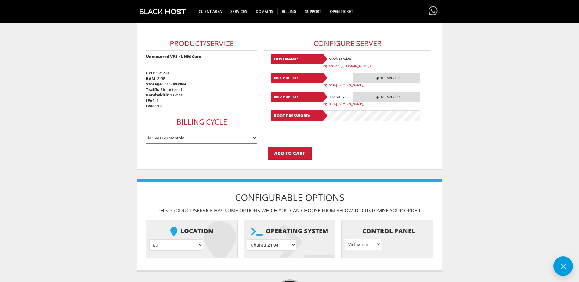 The width and height of the screenshot is (579, 282). Describe the element at coordinates (297, 78) in the screenshot. I see `b: NS1 Prefix:` at that location.